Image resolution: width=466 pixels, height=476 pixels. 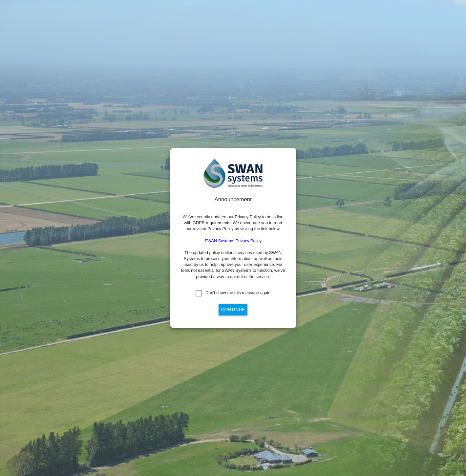 What do you see at coordinates (233, 293) in the screenshot?
I see `md-checkbox: Don't show me this message again` at bounding box center [233, 293].